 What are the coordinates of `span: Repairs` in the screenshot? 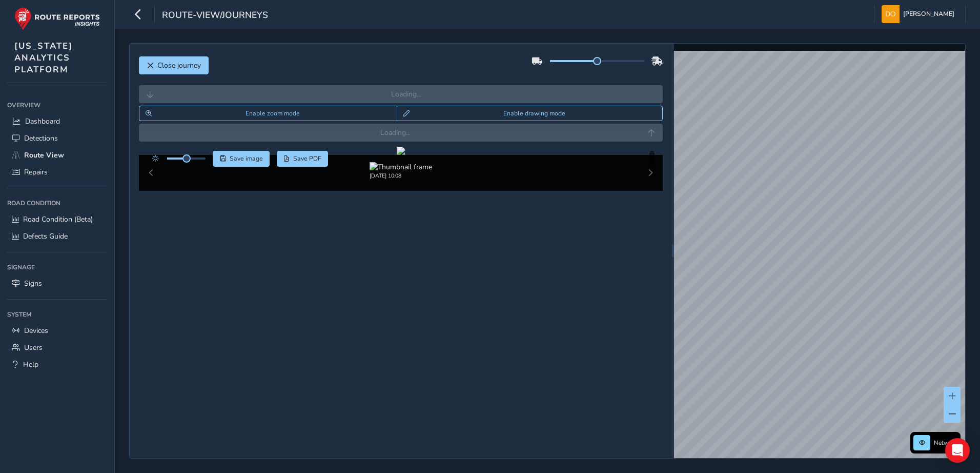 It's located at (36, 172).